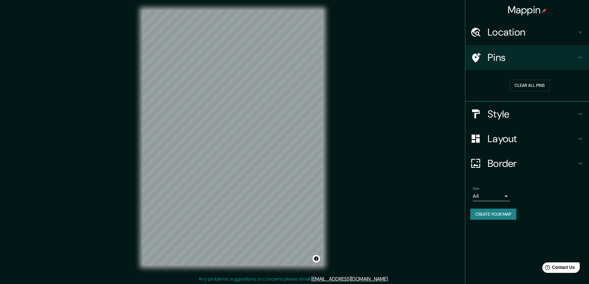 The width and height of the screenshot is (589, 284). What do you see at coordinates (532, 139) in the screenshot?
I see `h4: Layout` at bounding box center [532, 139].